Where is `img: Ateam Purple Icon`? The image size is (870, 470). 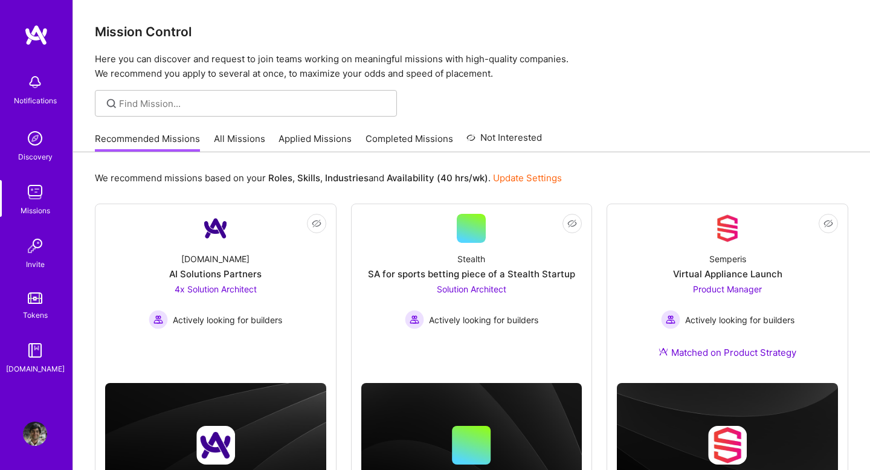 img: Ateam Purple Icon is located at coordinates (663, 352).